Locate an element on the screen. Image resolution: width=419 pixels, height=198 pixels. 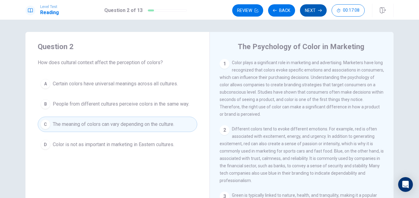
div: 2 is located at coordinates (225, 130).